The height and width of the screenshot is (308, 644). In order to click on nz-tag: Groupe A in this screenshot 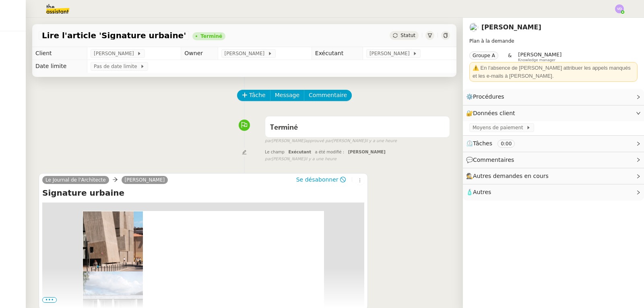, I will do `click(483, 55)`.